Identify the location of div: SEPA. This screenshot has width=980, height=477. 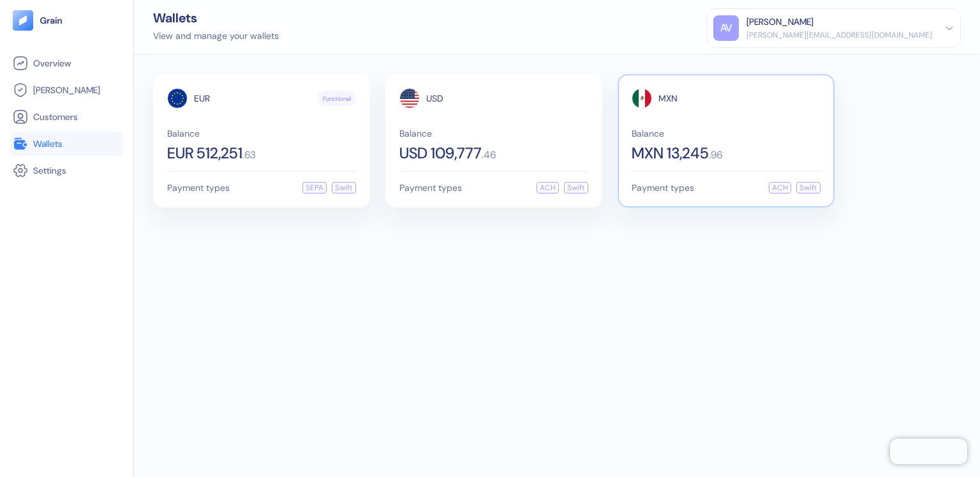
(314, 188).